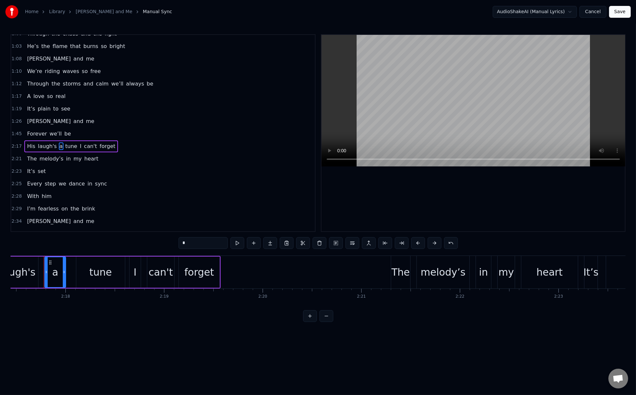 Image resolution: width=636 pixels, height=395 pixels. I want to click on div: Open chat, so click(618, 378).